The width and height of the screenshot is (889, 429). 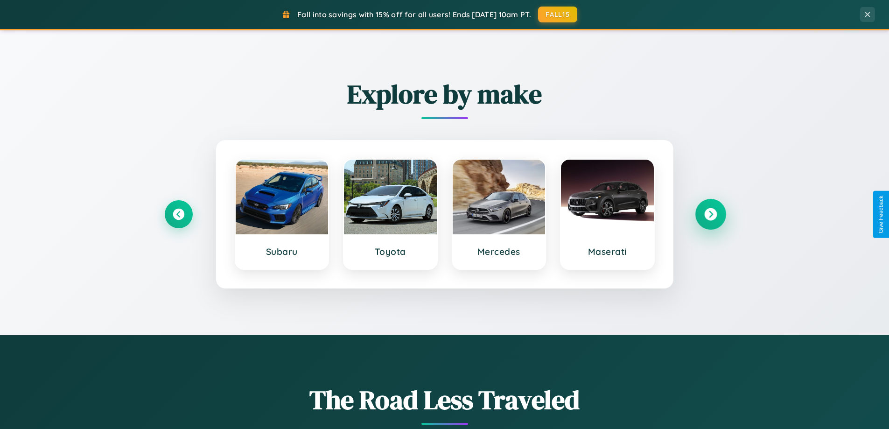 What do you see at coordinates (499, 252) in the screenshot?
I see `h3: Mercedes` at bounding box center [499, 252].